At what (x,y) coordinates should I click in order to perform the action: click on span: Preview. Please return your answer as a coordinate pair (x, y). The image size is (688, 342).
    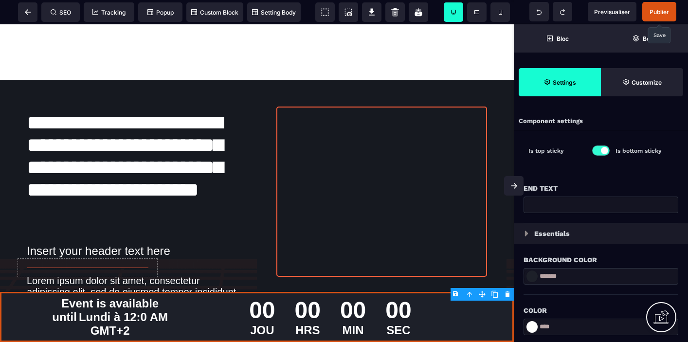
    Looking at the image, I should click on (612, 12).